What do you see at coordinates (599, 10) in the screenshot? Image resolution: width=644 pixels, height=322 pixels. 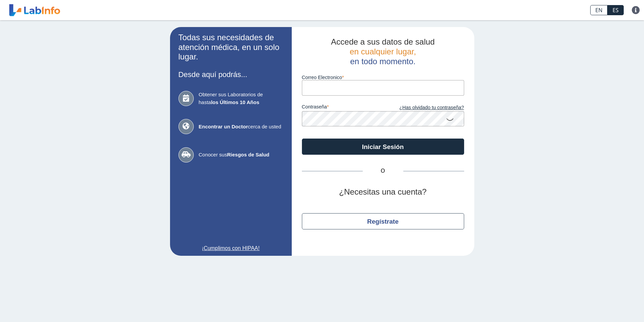 I see `a: EN` at bounding box center [599, 10].